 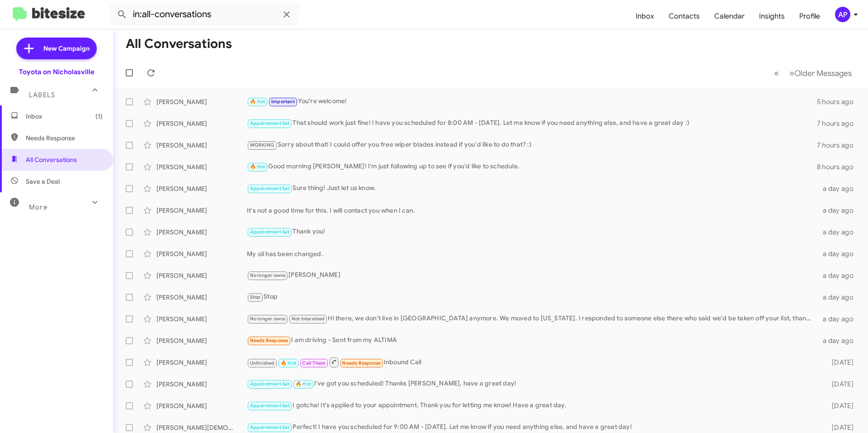 I want to click on input: Search, so click(x=204, y=15).